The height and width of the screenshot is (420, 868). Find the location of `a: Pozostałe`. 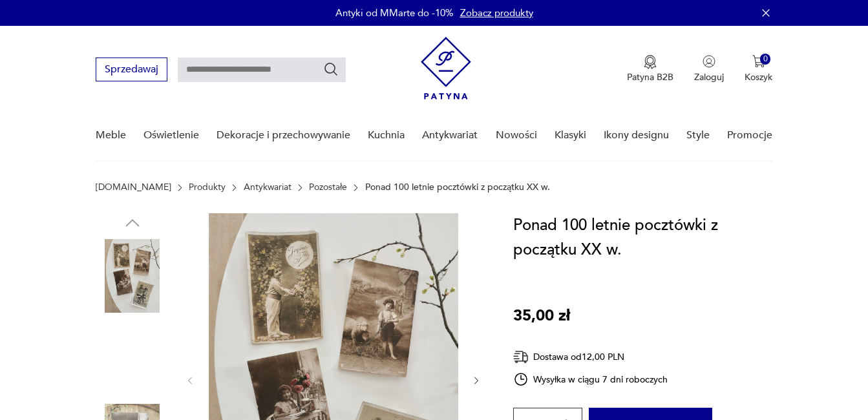

a: Pozostałe is located at coordinates (327, 187).